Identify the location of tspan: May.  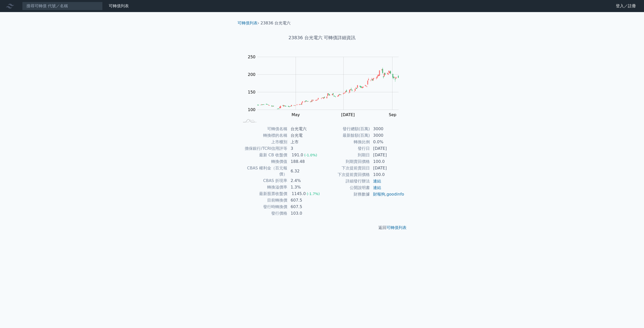
(295, 115).